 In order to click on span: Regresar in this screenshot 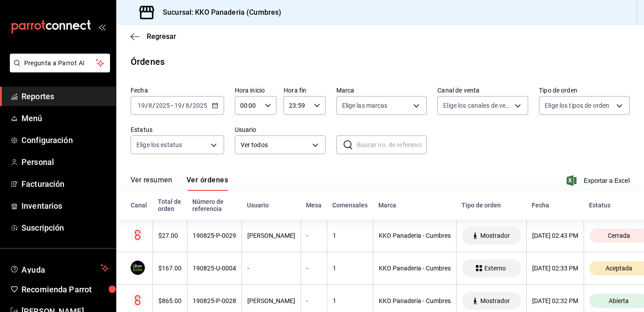, I will do `click(161, 36)`.